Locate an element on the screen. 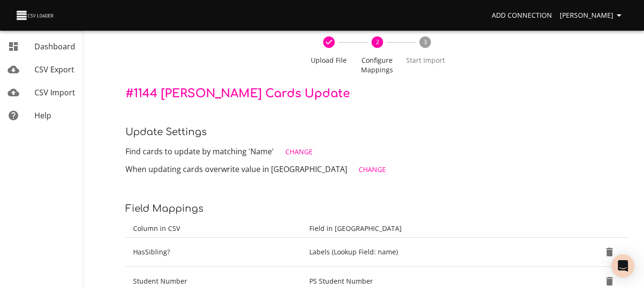 This screenshot has height=287, width=644. span: Dashboard is located at coordinates (54, 47).